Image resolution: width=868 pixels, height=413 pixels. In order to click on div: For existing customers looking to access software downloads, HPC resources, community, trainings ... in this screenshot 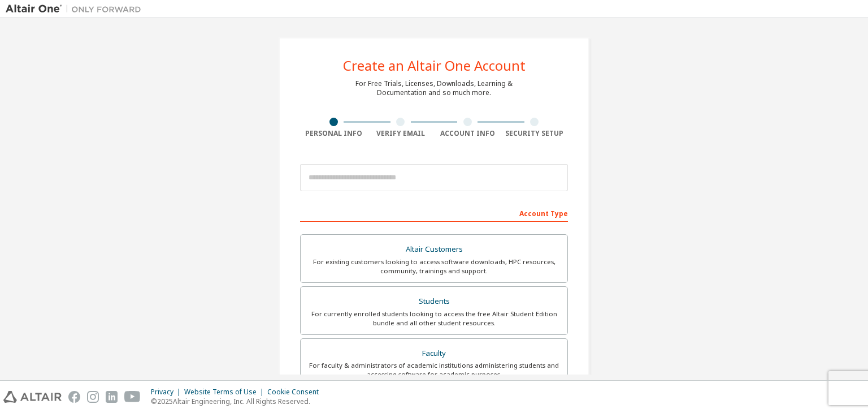, I will do `click(434, 266)`.